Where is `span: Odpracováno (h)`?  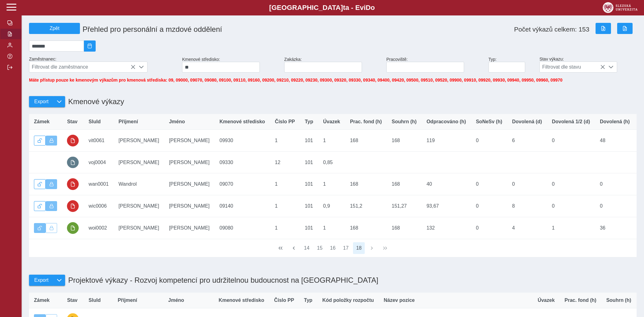 span: Odpracováno (h) is located at coordinates (446, 122).